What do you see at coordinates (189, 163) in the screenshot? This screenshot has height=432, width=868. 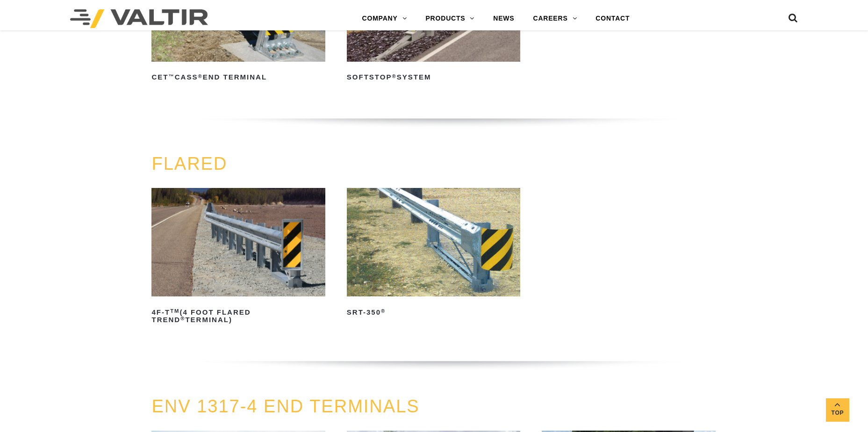 I see `a: FLARED` at bounding box center [189, 163].